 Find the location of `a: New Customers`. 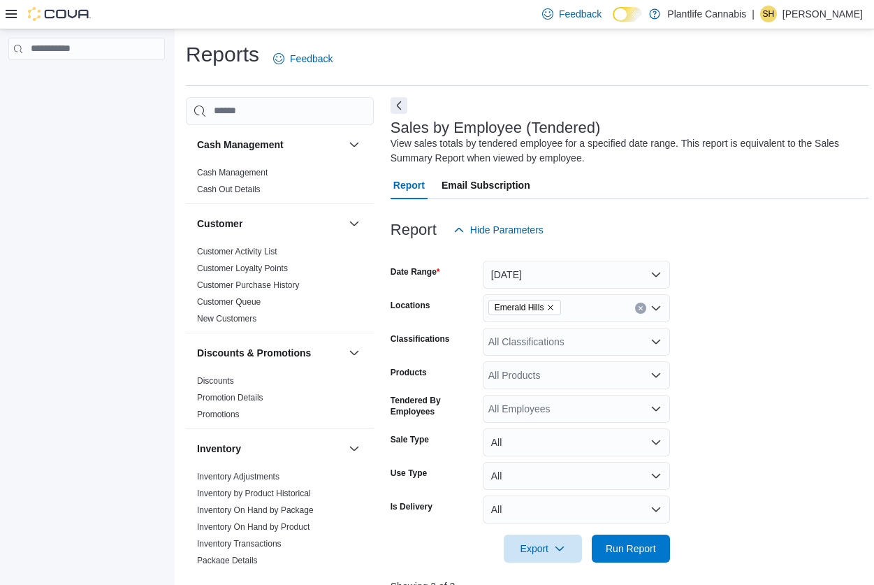

a: New Customers is located at coordinates (226, 319).